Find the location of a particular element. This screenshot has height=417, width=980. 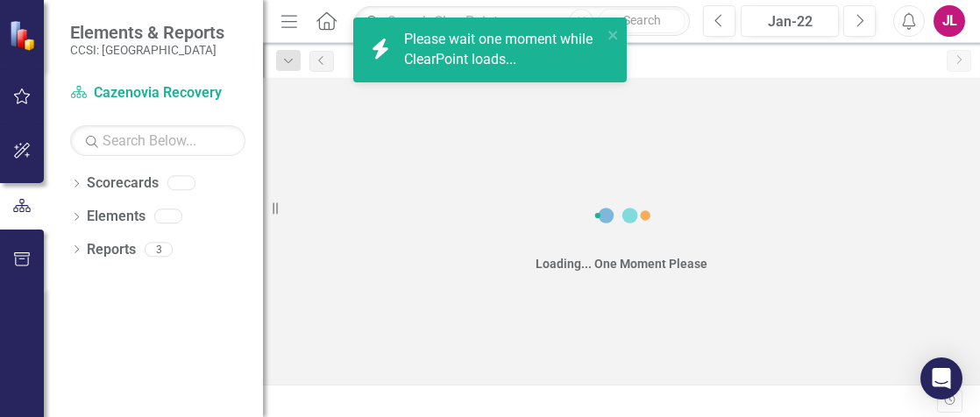

div: Please wait one moment while ClearPoint loads... is located at coordinates (503, 50).